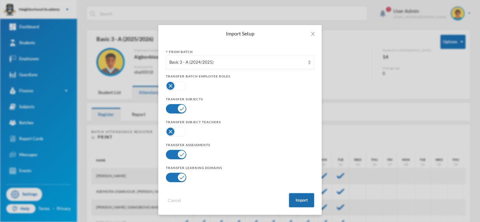  I want to click on div: Transfer Batch Employee Roles, so click(240, 76).